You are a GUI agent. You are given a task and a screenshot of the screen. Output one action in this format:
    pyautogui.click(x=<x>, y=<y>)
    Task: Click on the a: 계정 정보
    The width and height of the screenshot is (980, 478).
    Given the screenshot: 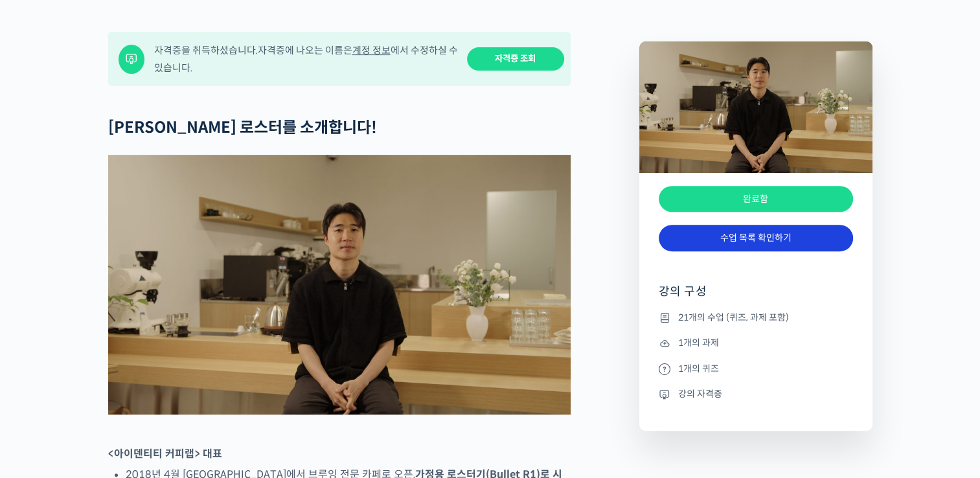 What is the action you would take?
    pyautogui.click(x=371, y=50)
    